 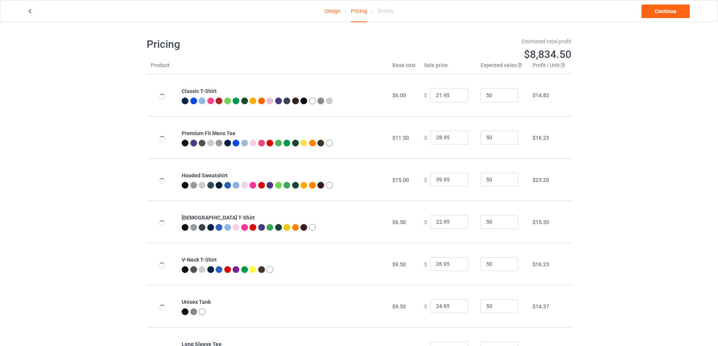 What do you see at coordinates (205, 176) in the screenshot?
I see `b: Hooded Sweatshirt` at bounding box center [205, 176].